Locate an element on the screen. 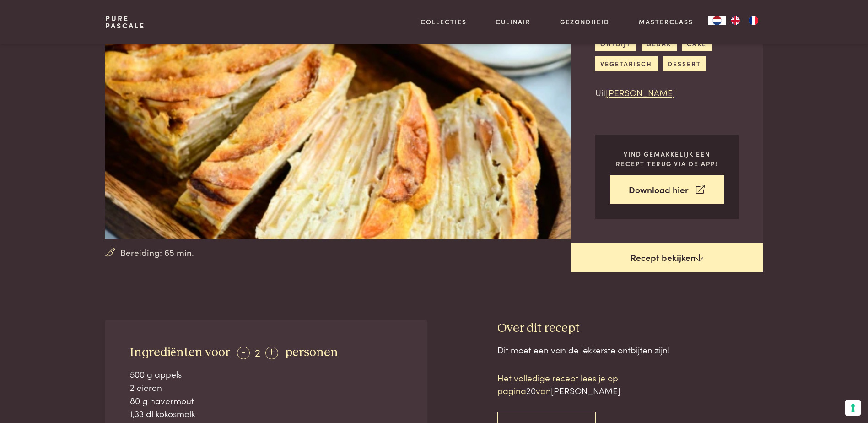 This screenshot has height=423, width=868. div: Dit moet een van de lekkerste ontbijten zijn! is located at coordinates (630, 349).